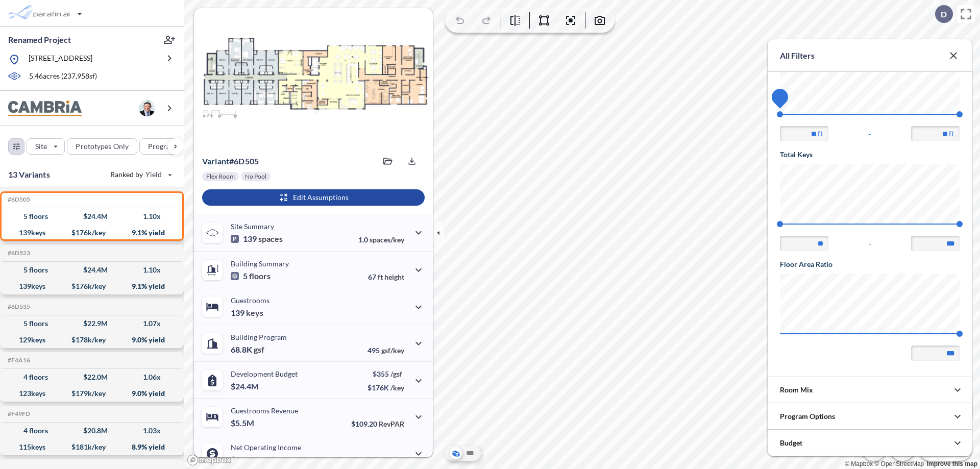  What do you see at coordinates (393, 350) in the screenshot?
I see `span: gsf/key` at bounding box center [393, 350].